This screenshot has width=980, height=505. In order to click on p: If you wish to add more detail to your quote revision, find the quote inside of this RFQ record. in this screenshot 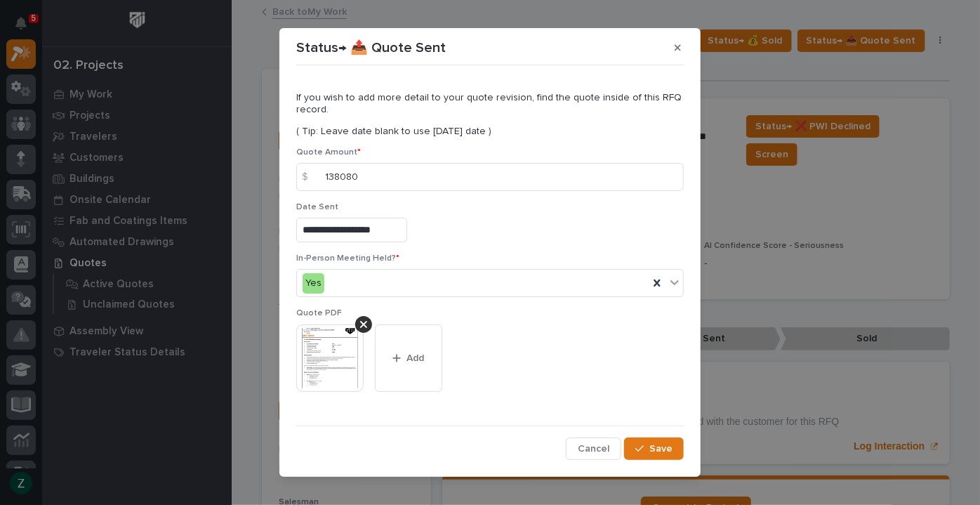, I will do `click(490, 104)`.